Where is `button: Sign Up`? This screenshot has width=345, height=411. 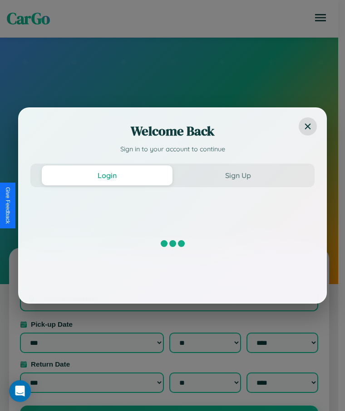
button: Sign Up is located at coordinates (238, 176).